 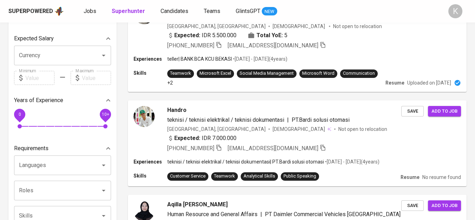 I want to click on div: Customer Service, so click(x=187, y=176).